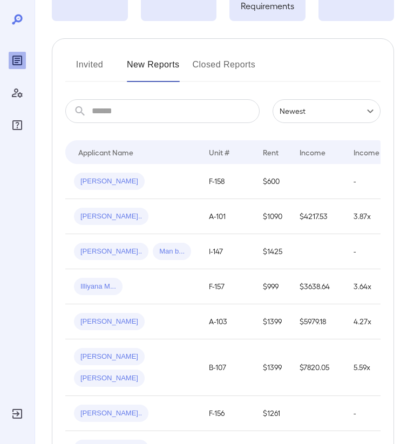 The image size is (407, 444). Describe the element at coordinates (318, 368) in the screenshot. I see `td: $7820.05` at that location.